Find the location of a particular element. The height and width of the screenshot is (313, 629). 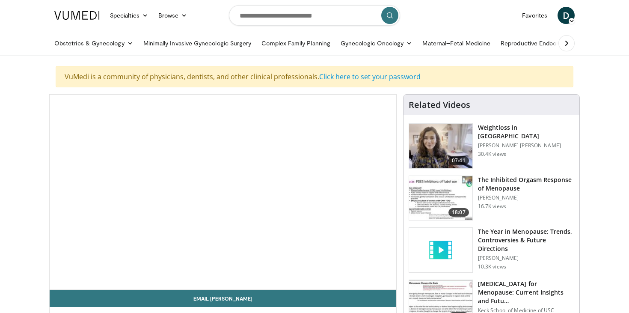

img: VuMedi Logo is located at coordinates (77, 15).